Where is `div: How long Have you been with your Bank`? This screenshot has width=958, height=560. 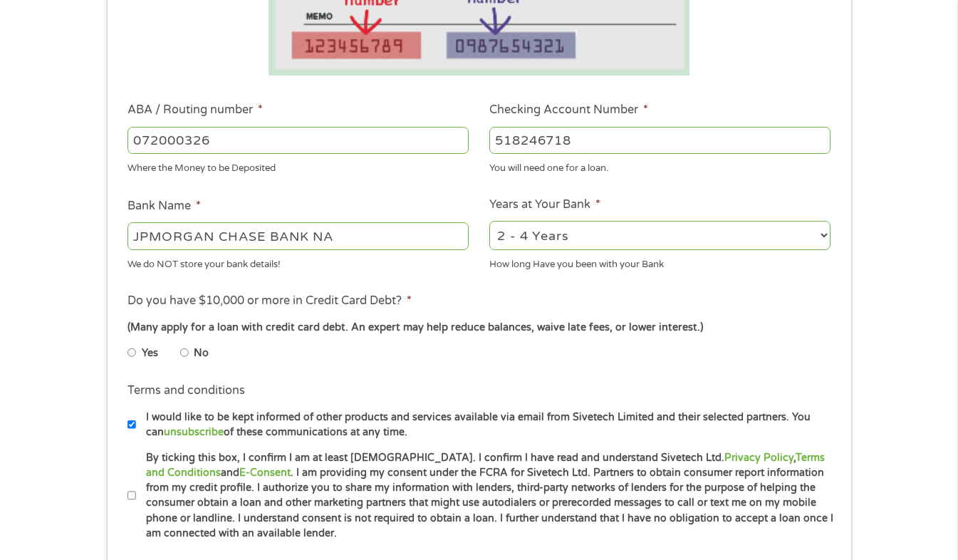 div: How long Have you been with your Bank is located at coordinates (660, 261).